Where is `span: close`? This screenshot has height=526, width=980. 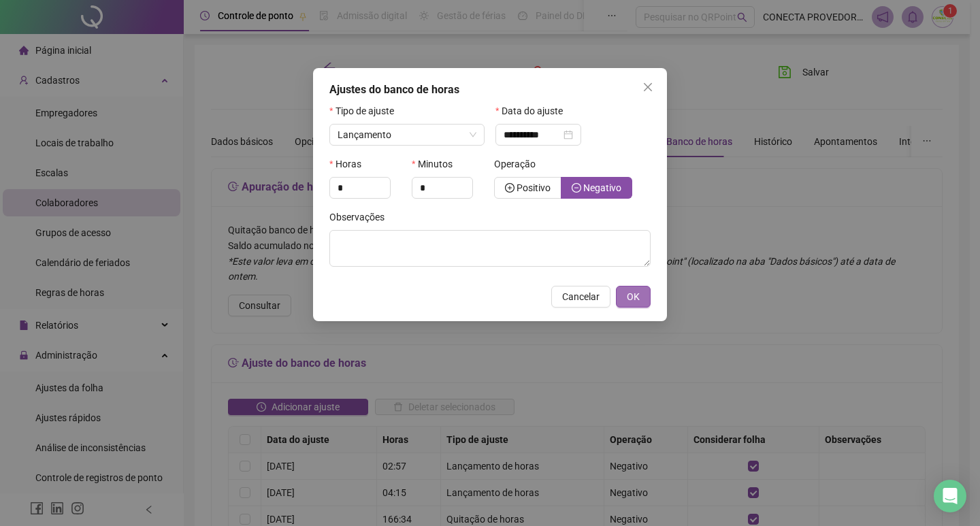
span: close is located at coordinates (648, 87).